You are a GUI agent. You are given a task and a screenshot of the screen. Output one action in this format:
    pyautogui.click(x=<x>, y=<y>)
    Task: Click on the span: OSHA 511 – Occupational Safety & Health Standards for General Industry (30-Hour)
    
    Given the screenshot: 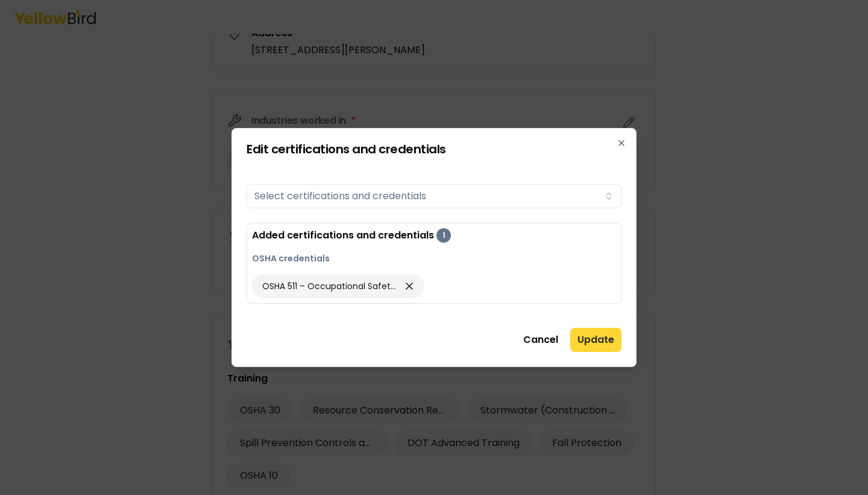 What is the action you would take?
    pyautogui.click(x=330, y=286)
    